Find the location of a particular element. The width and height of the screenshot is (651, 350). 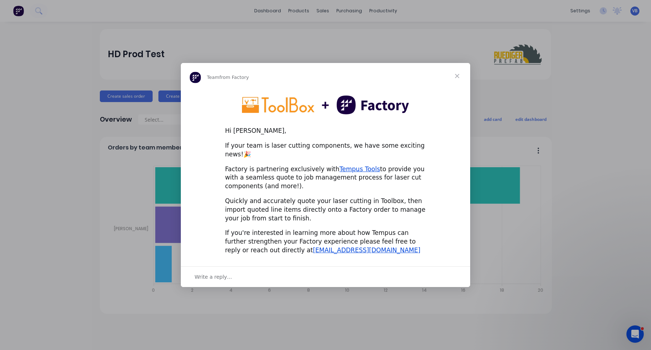

span: Team is located at coordinates (213, 77).